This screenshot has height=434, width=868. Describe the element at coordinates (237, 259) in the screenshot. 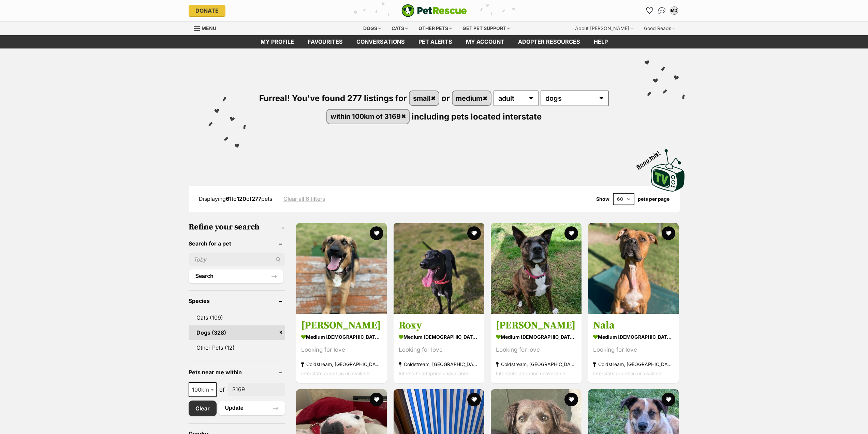

I see `input: Toby` at that location.